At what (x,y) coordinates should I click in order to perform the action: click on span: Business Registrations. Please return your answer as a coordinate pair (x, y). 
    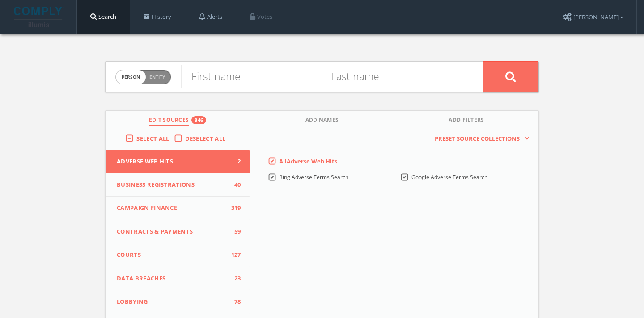
    Looking at the image, I should click on (172, 185).